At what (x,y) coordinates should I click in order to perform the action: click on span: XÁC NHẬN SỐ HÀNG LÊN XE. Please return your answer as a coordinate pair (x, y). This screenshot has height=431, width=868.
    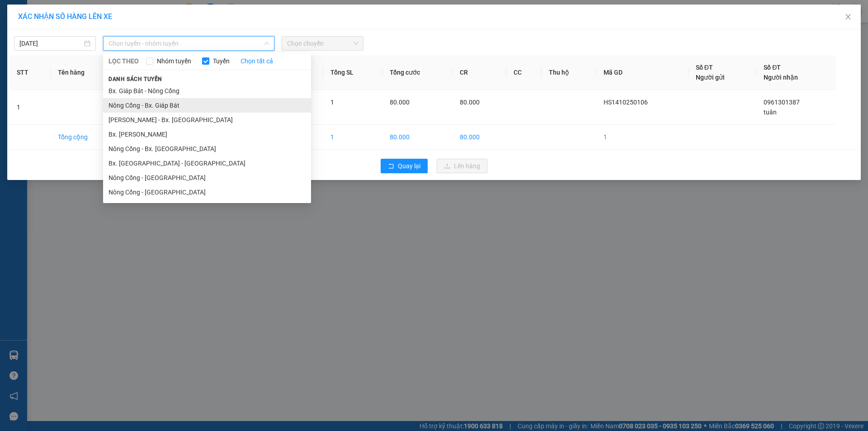
    Looking at the image, I should click on (66, 16).